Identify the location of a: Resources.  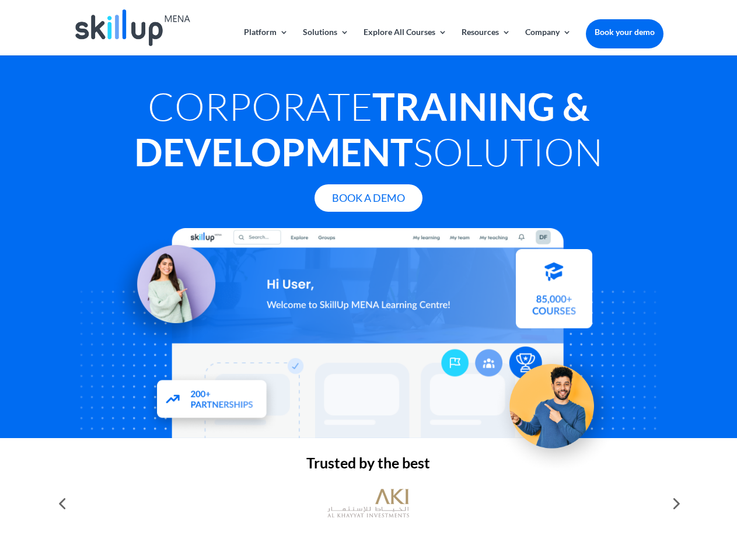
(486, 41).